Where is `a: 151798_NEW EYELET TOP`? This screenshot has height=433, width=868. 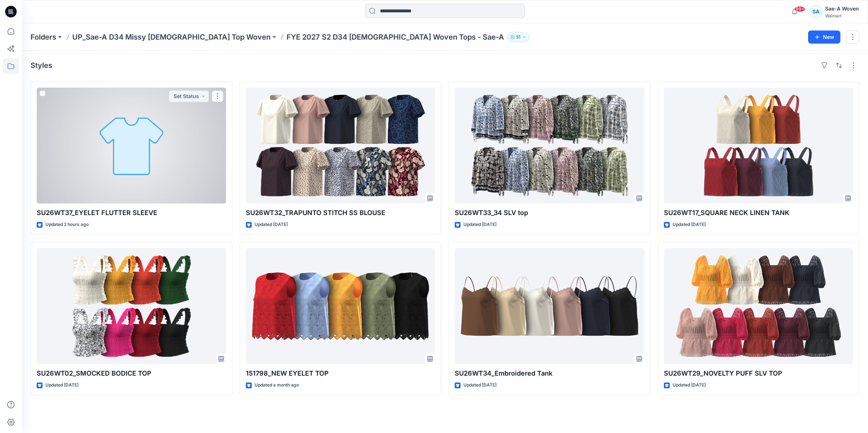
a: 151798_NEW EYELET TOP is located at coordinates (341, 306).